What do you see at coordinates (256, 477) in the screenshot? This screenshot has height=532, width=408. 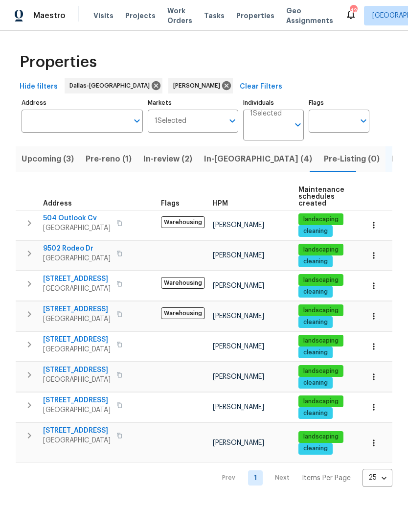 I see `a: Goto page 1` at bounding box center [256, 477].